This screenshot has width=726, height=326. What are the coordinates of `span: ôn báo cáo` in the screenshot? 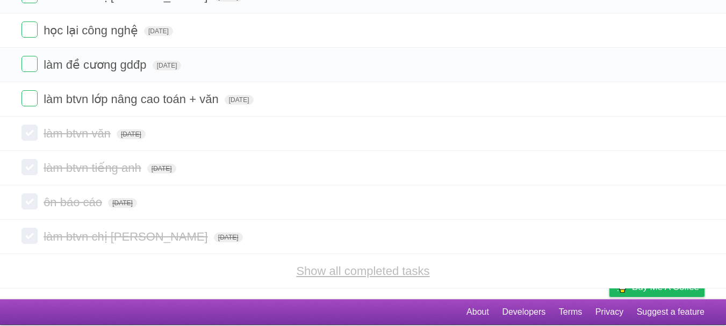 It's located at (74, 202).